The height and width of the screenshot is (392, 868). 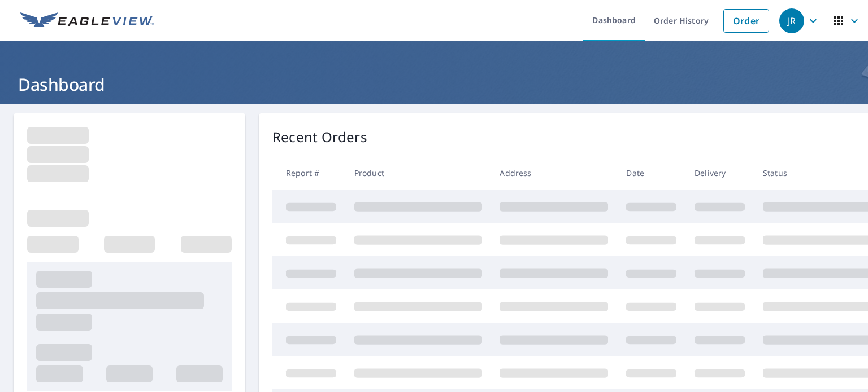 What do you see at coordinates (719, 173) in the screenshot?
I see `th: Delivery` at bounding box center [719, 173].